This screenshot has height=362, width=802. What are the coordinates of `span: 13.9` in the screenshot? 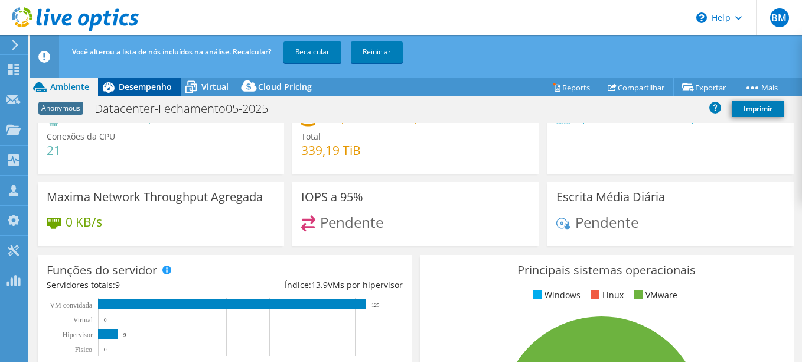 It's located at (320, 284).